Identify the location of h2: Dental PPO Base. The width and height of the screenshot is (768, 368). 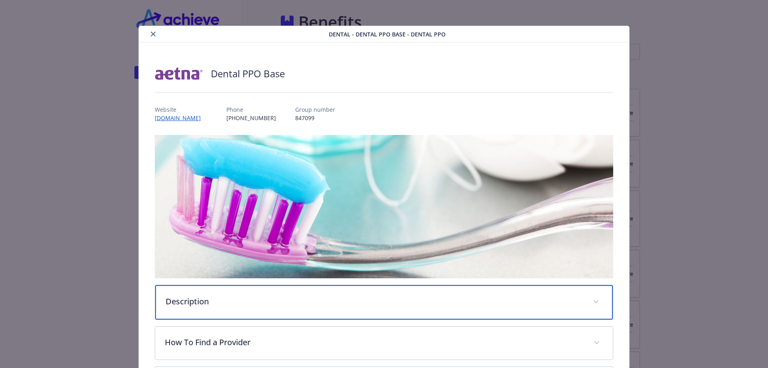
(248, 74).